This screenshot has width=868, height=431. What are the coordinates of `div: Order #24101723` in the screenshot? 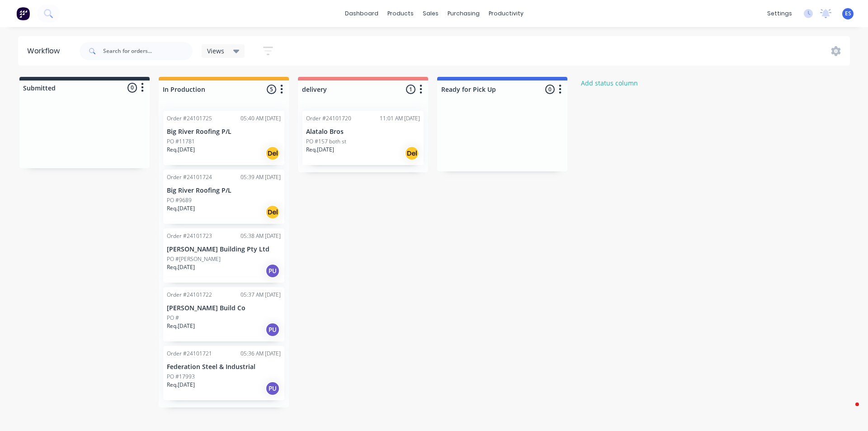 It's located at (189, 236).